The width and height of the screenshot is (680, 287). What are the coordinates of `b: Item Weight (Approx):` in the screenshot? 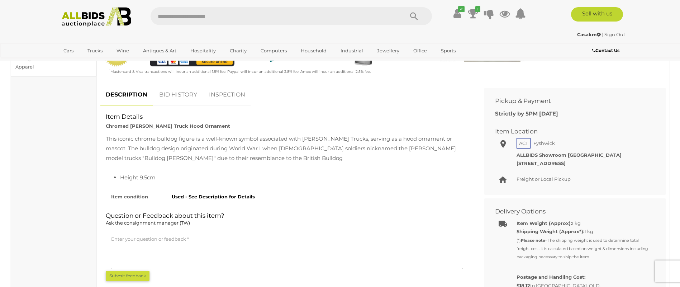 It's located at (544, 223).